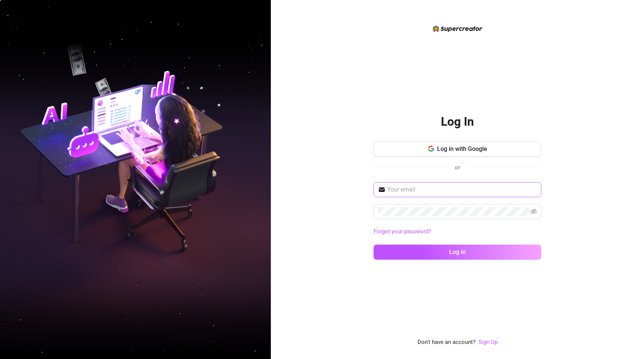 The height and width of the screenshot is (359, 644). What do you see at coordinates (457, 167) in the screenshot?
I see `span: or` at bounding box center [457, 167].